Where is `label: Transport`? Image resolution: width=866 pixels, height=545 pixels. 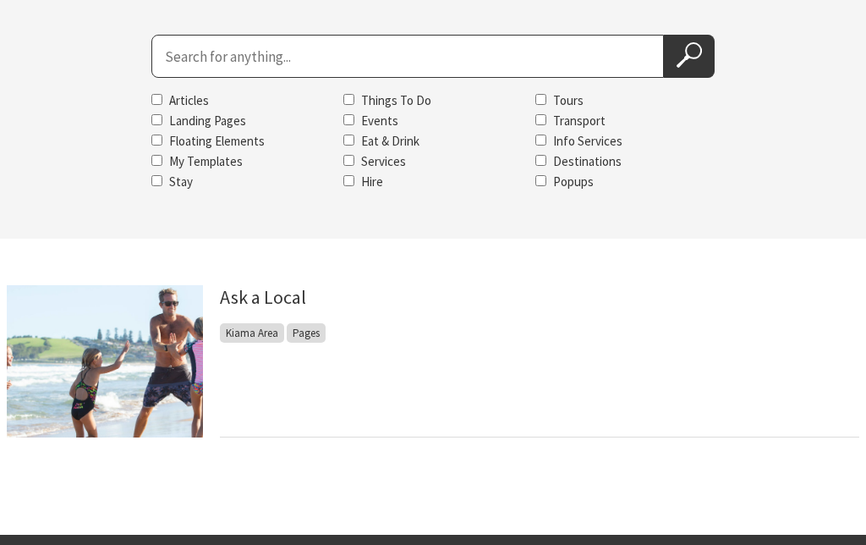
label: Transport is located at coordinates (580, 121).